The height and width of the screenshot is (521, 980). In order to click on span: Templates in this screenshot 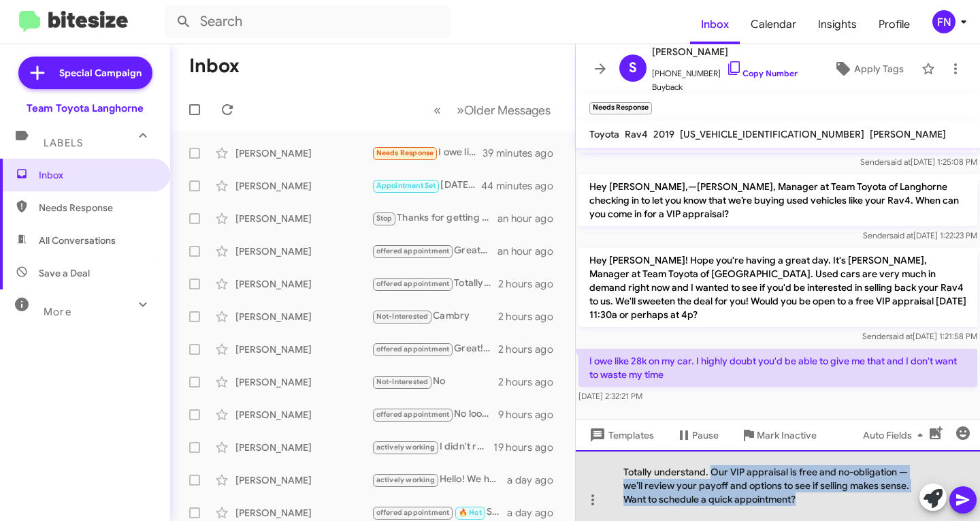, I will do `click(620, 435)`.